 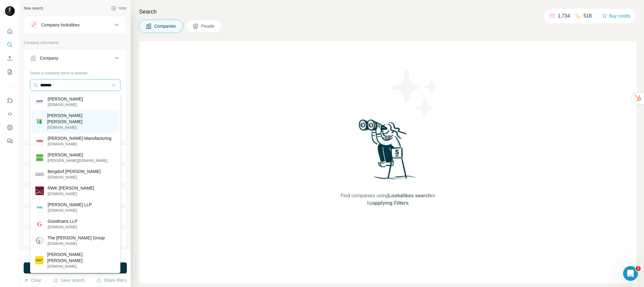 What do you see at coordinates (75, 72) in the screenshot?
I see `div: Select a company name or website` at bounding box center [75, 72].